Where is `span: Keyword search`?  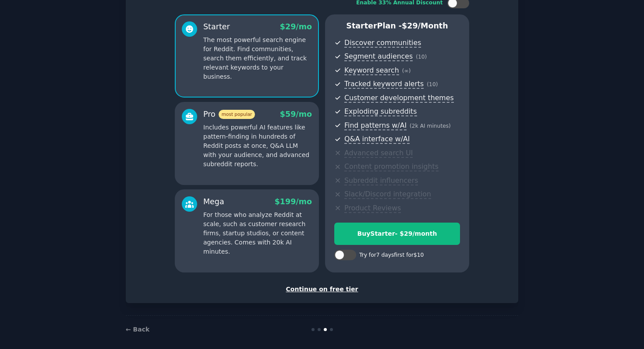 span: Keyword search is located at coordinates (372, 70).